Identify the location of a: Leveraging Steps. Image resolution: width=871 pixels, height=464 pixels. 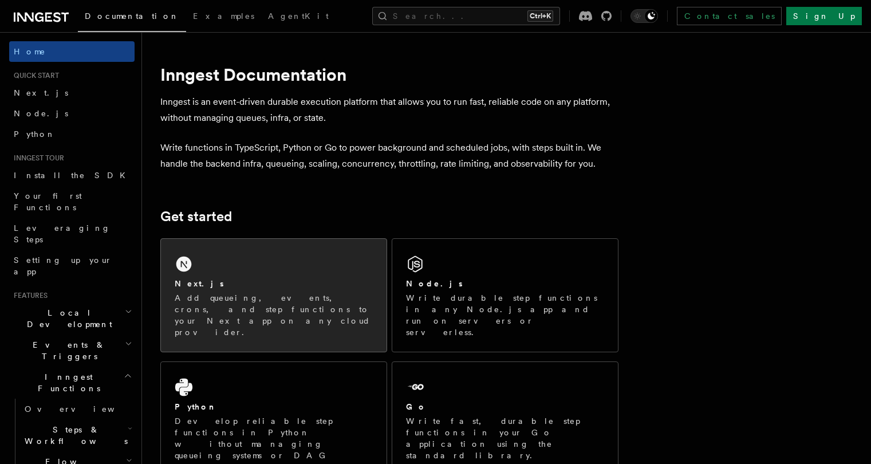
(72, 234).